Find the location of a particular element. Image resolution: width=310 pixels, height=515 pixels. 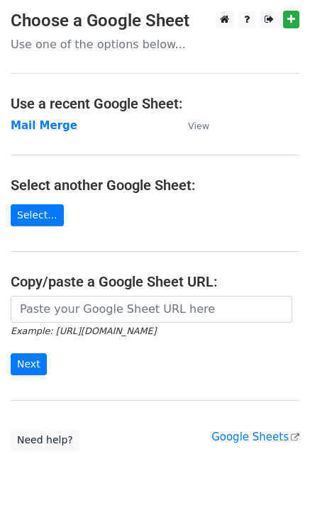

input: Next is located at coordinates (28, 364).